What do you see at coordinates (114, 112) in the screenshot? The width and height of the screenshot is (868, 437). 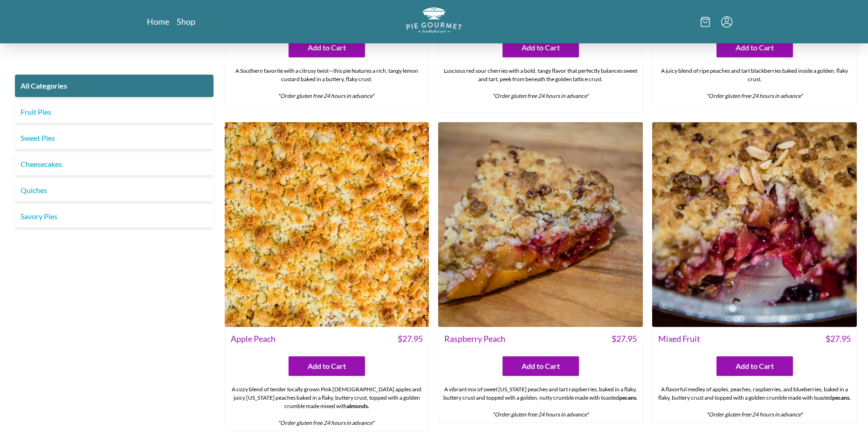 I see `a: Fruit Pies` at bounding box center [114, 112].